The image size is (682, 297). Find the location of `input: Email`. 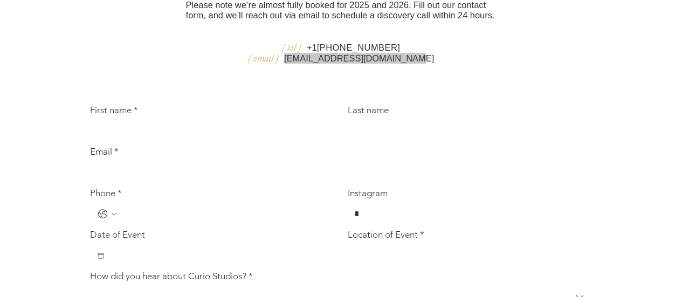

input: Email is located at coordinates (338, 173).